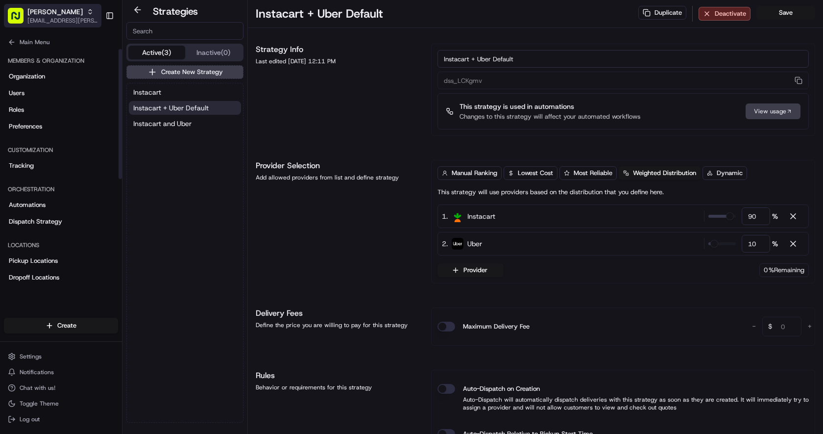 Image resolution: width=823 pixels, height=434 pixels. Describe the element at coordinates (730, 173) in the screenshot. I see `span: Dynamic` at that location.